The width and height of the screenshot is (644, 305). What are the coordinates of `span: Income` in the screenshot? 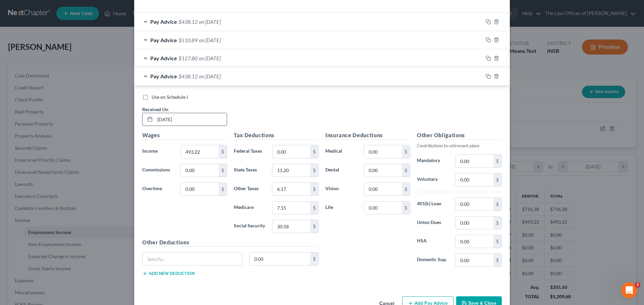 It's located at (150, 151).